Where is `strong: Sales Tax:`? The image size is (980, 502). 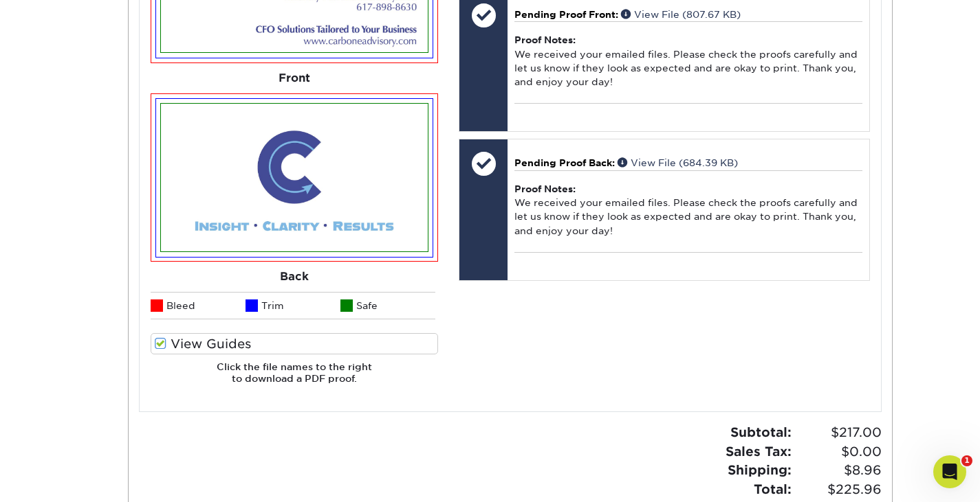
strong: Sales Tax: is located at coordinates (759, 451).